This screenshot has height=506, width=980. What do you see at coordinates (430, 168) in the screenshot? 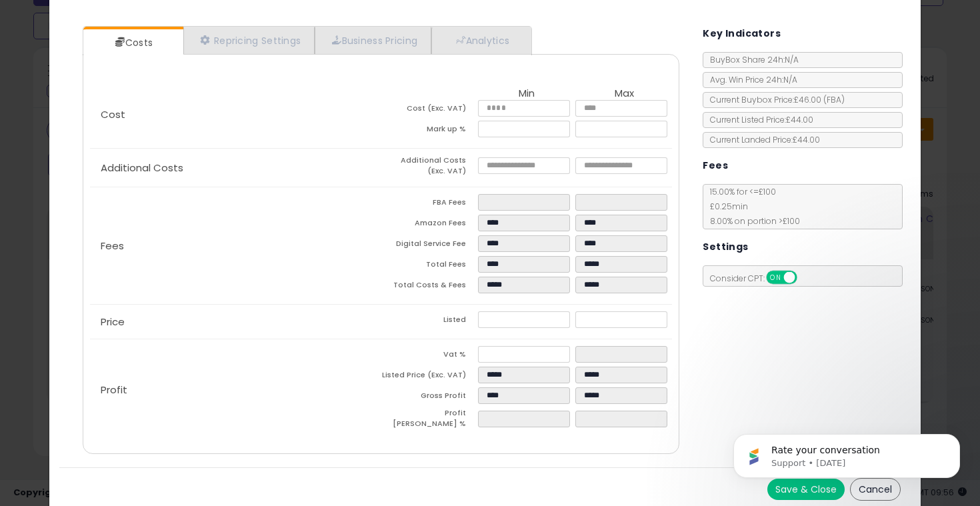
I see `td: Additional Costs (Exc. VAT)` at bounding box center [430, 168].